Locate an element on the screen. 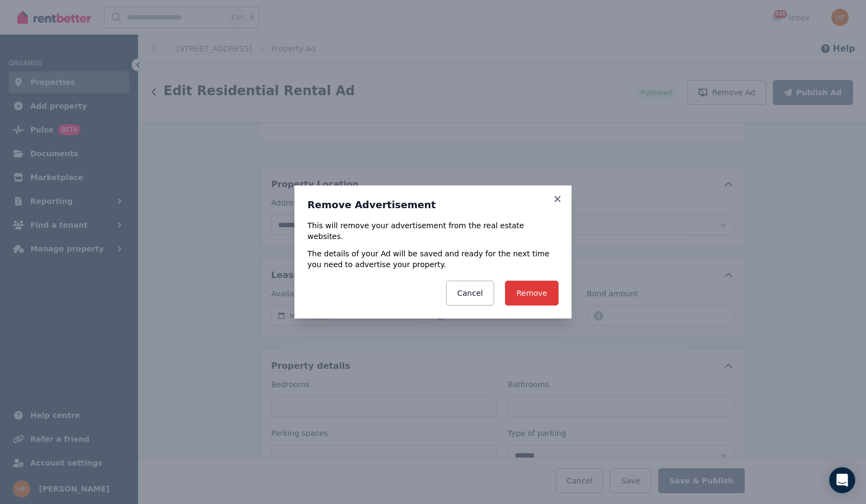  div: Open Intercom Messenger is located at coordinates (843, 481).